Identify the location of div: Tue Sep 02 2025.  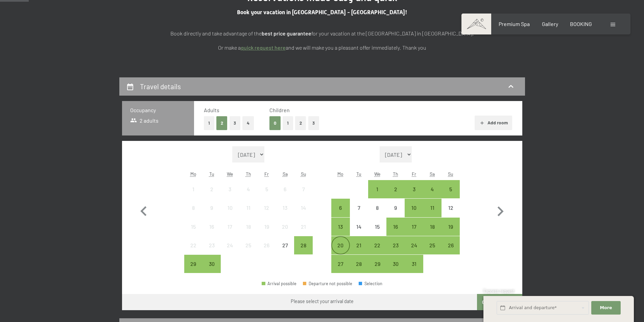
(212, 189).